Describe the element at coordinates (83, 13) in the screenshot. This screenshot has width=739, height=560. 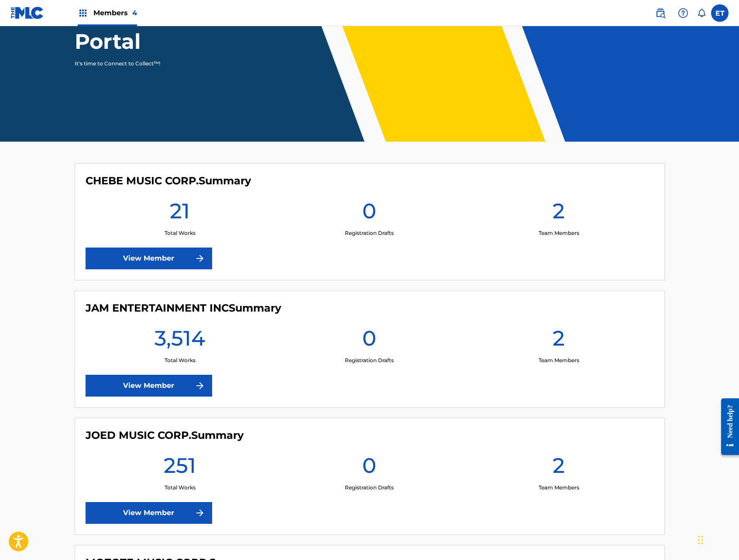
I see `img: Top Rightsholders` at that location.